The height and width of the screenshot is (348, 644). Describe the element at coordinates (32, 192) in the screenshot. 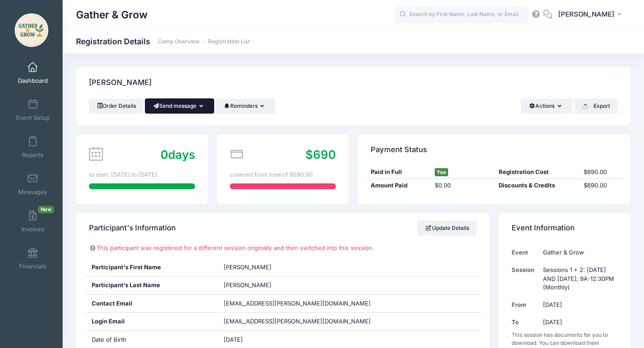

I see `span: Messages` at that location.